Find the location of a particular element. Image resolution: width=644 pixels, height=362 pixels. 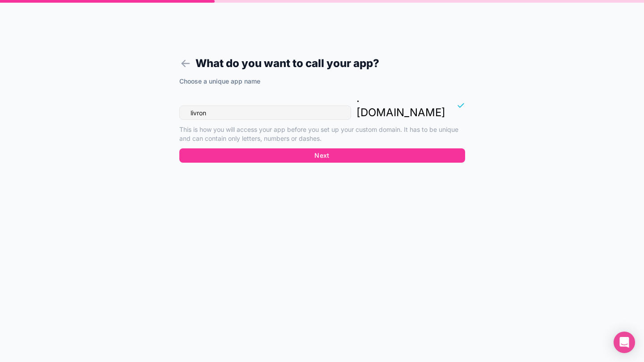

p: This is how you will access your app before you set up your custom domain. It has to be unique an... is located at coordinates (322, 134).